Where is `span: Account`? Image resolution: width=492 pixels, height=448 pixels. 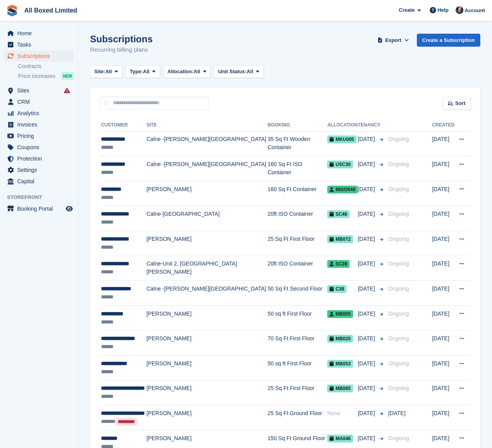
span: Account is located at coordinates (475, 10).